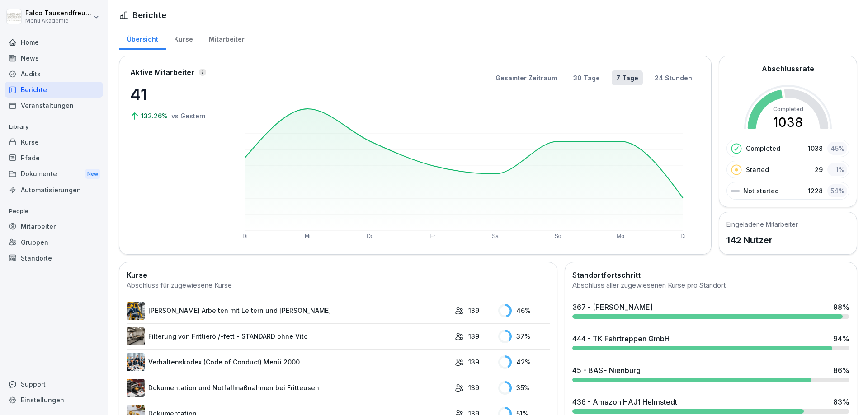 The image size is (868, 415). What do you see at coordinates (288, 388) in the screenshot?
I see `a: Dokumentation und Notfallmaßnahmen bei Fritteusen` at bounding box center [288, 388].